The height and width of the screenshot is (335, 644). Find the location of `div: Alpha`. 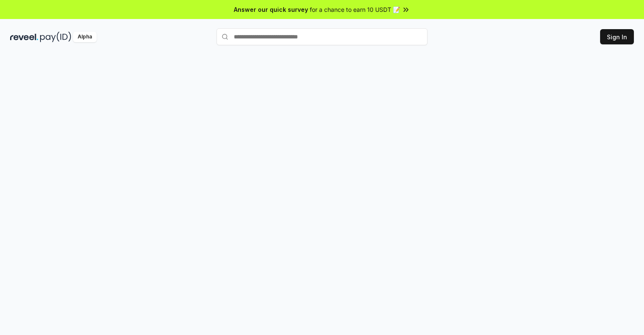

div: Alpha is located at coordinates (85, 37).